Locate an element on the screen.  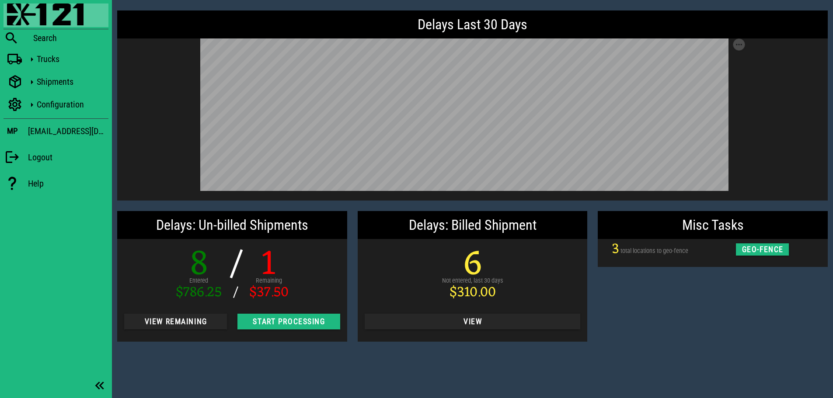
div: Configuration is located at coordinates (71, 104).